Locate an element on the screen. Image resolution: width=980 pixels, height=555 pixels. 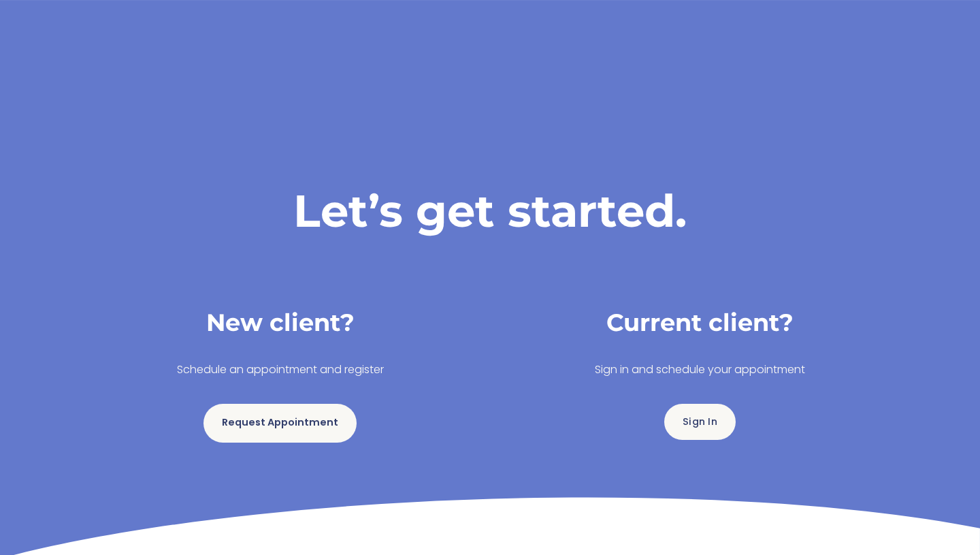
p: Sign in and schedule your appointment is located at coordinates (699, 370).